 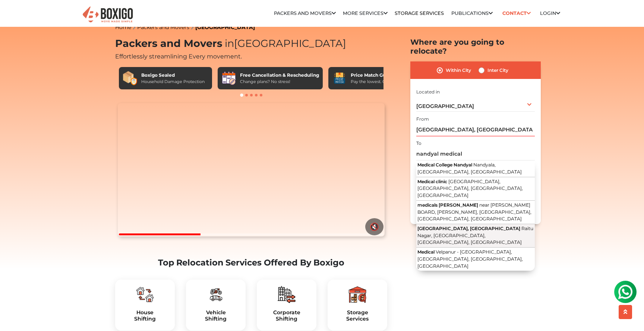 What do you see at coordinates (173, 75) in the screenshot?
I see `div: Boxigo Sealed` at bounding box center [173, 75].